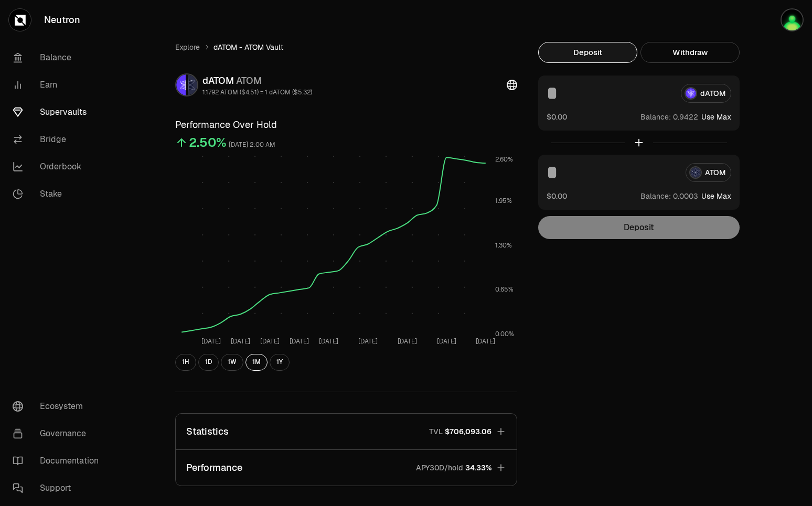 This screenshot has width=812, height=506. What do you see at coordinates (467, 431) in the screenshot?
I see `span: $706,093.06` at bounding box center [467, 431].